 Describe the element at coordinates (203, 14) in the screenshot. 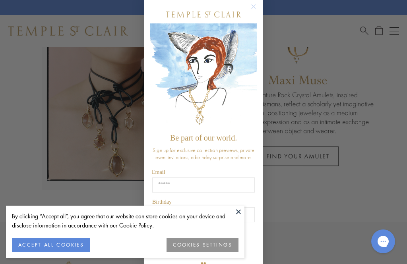

I see `img: Temple St. Clair` at that location.